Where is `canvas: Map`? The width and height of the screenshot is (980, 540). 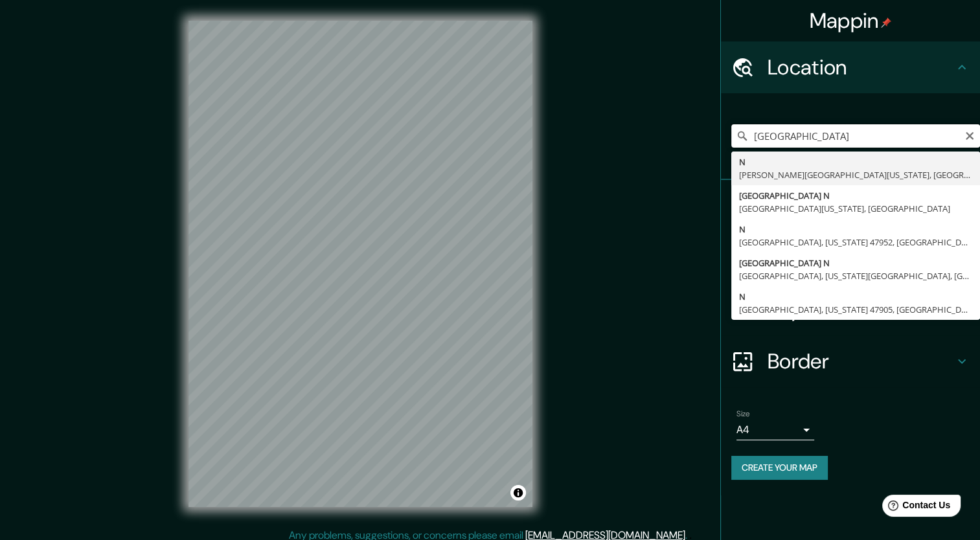
canvas: Map is located at coordinates (360, 264).